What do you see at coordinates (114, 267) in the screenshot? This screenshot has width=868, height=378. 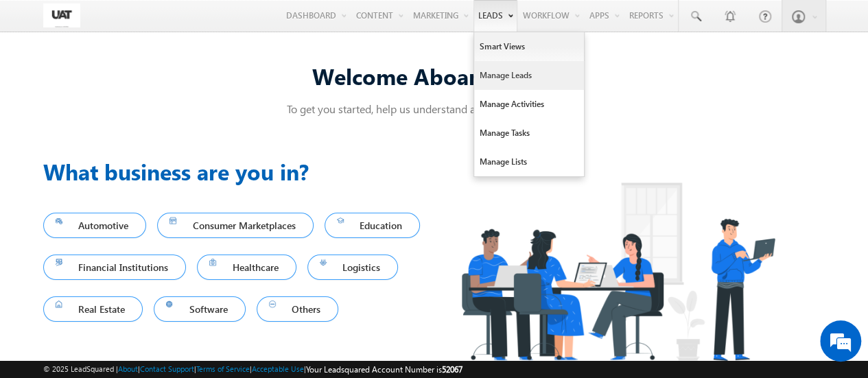 I see `span: Financial Institutions` at bounding box center [114, 267].